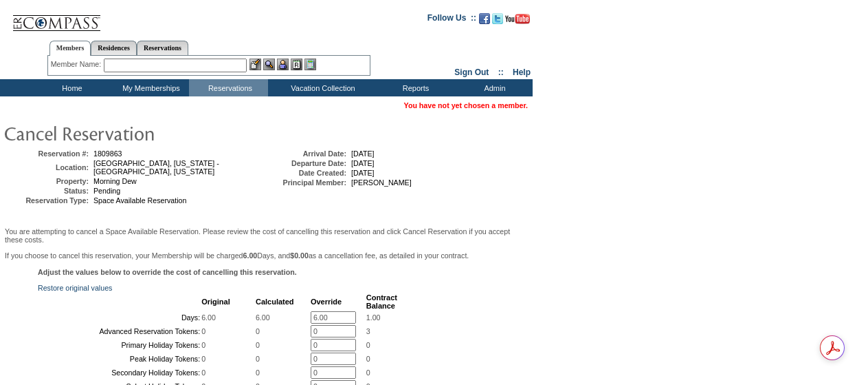  What do you see at coordinates (107, 191) in the screenshot?
I see `span: Pending` at bounding box center [107, 191].